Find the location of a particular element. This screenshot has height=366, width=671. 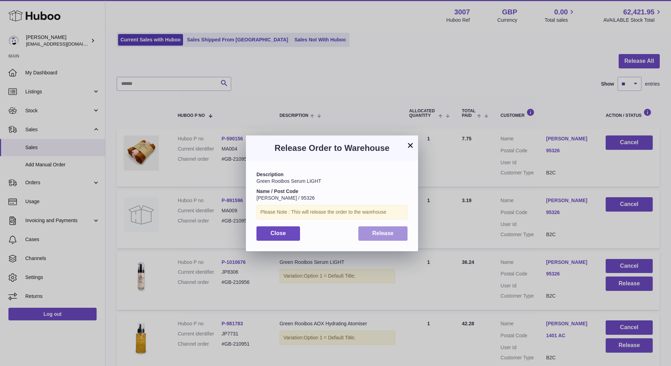

span: Close is located at coordinates (278, 233).